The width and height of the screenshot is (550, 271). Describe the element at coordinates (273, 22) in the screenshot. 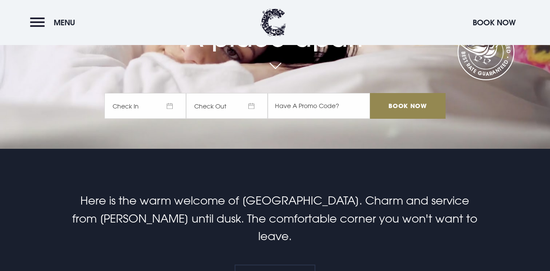

I see `img: Clandeboye Lodge` at that location.